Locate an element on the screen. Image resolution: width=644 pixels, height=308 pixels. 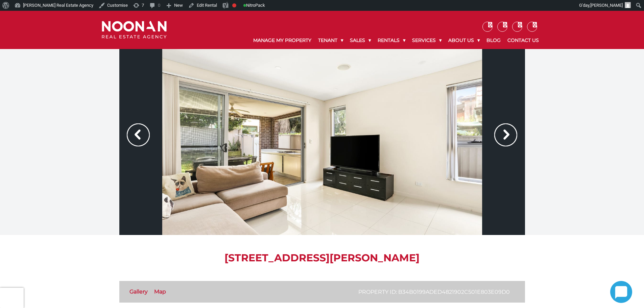
a: Manage My Property is located at coordinates (282, 40).